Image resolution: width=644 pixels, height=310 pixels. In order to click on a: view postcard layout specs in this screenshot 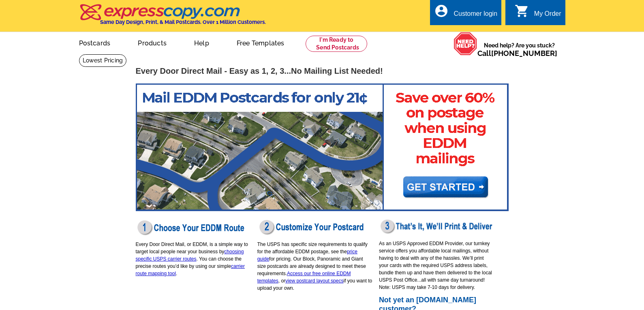, I will do `click(314, 281)`.